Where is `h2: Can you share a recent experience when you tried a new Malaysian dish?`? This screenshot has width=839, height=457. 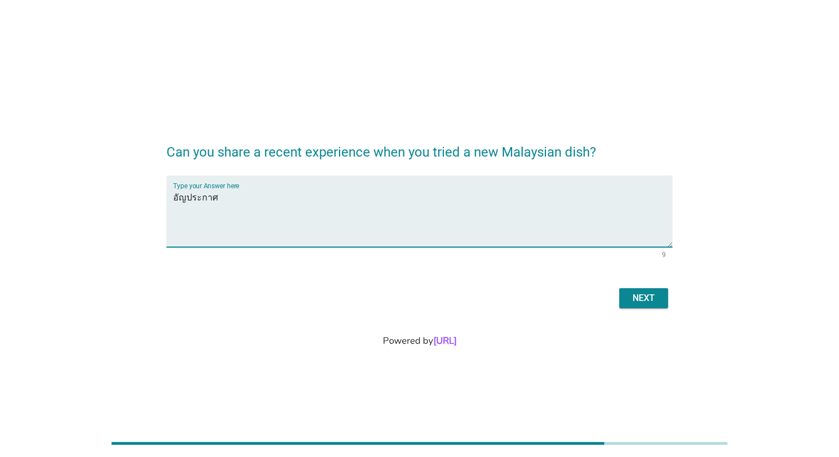 h2: Can you share a recent experience when you tried a new Malaysian dish? is located at coordinates (420, 147).